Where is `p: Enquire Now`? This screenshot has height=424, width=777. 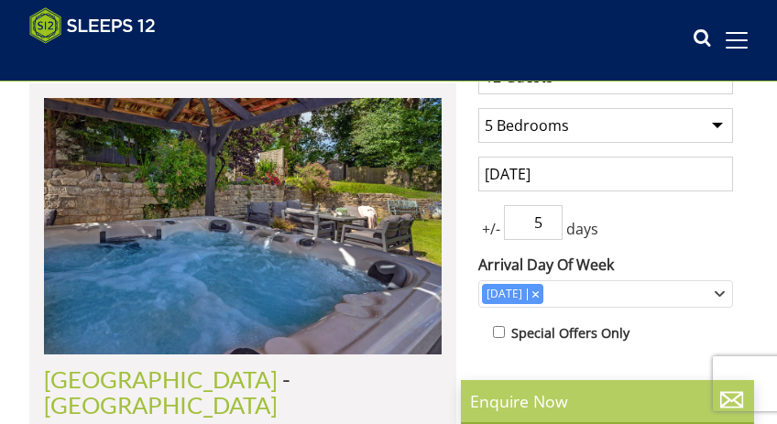
p: Enquire Now is located at coordinates (608, 401).